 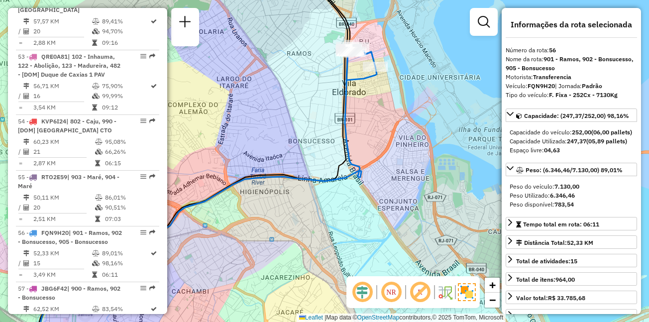 What do you see at coordinates (69, 181) in the screenshot?
I see `span: | 903 - Maré, 904 - Maré` at bounding box center [69, 181].